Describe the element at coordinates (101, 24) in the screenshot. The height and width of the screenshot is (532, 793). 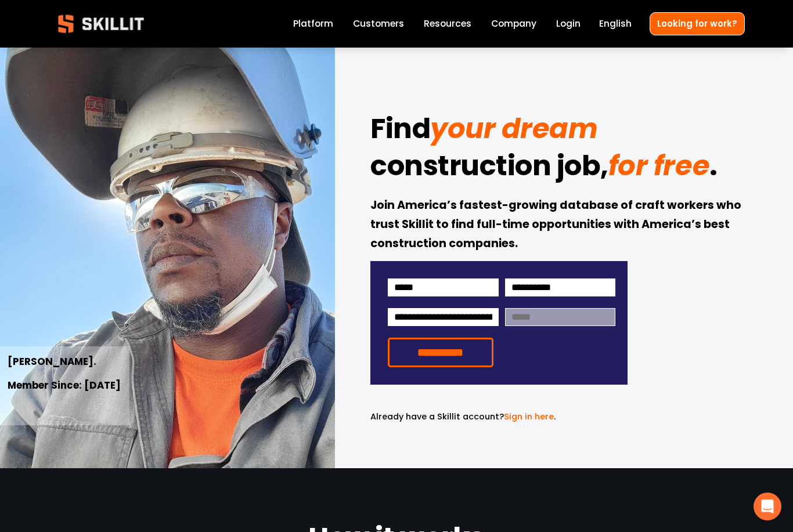
I see `a: Skillit` at that location.